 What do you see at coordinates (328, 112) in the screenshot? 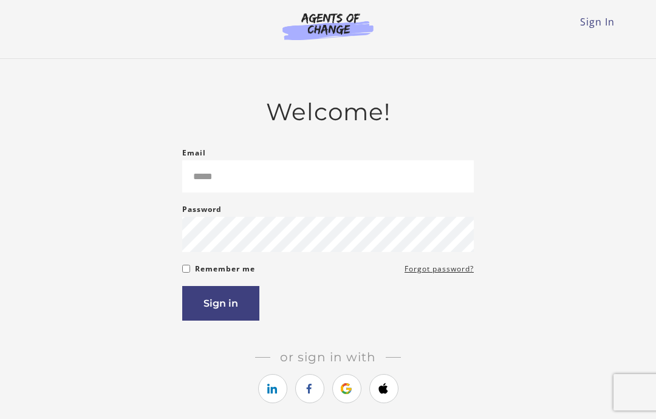
I see `h2: Welcome!` at bounding box center [328, 112].